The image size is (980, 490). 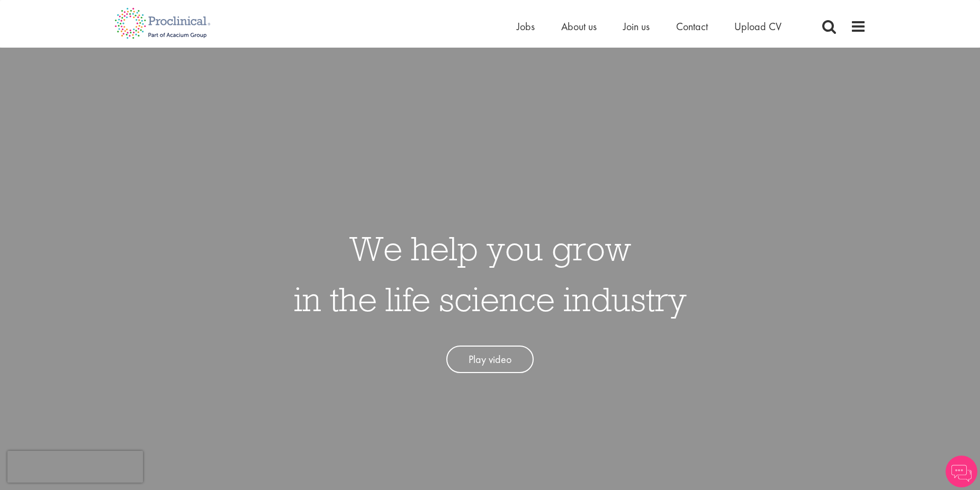 What do you see at coordinates (636, 27) in the screenshot?
I see `span: Join us` at bounding box center [636, 27].